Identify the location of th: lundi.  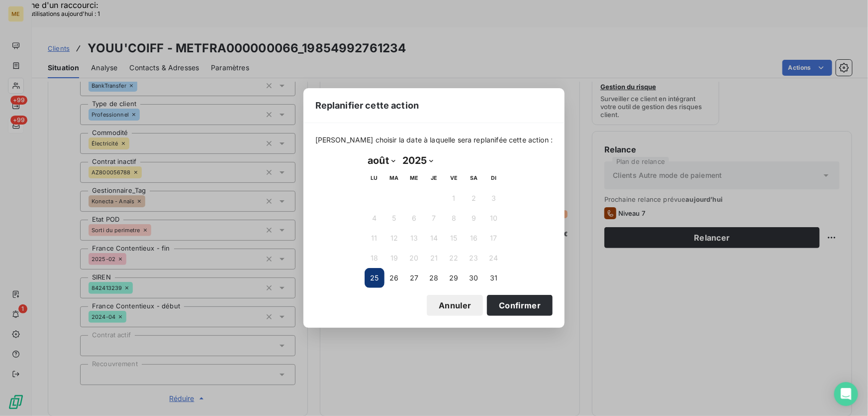
(374, 178).